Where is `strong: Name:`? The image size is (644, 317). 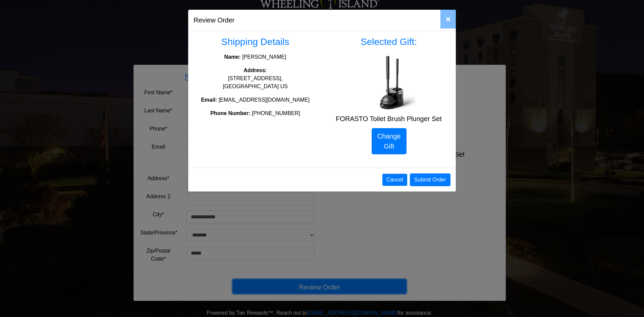
strong: Name: is located at coordinates (233, 57).